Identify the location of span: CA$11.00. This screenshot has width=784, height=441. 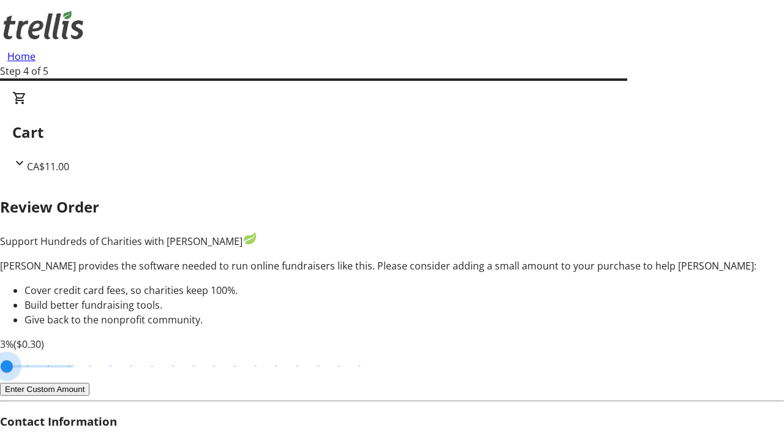
(48, 167).